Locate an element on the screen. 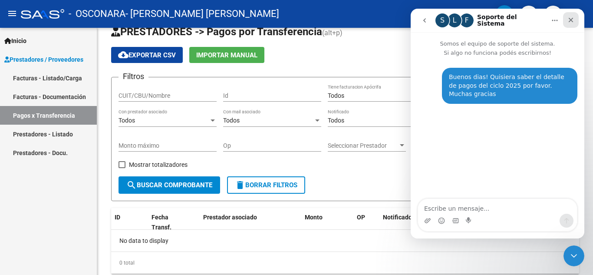  mat-icon: delete is located at coordinates (240, 185).